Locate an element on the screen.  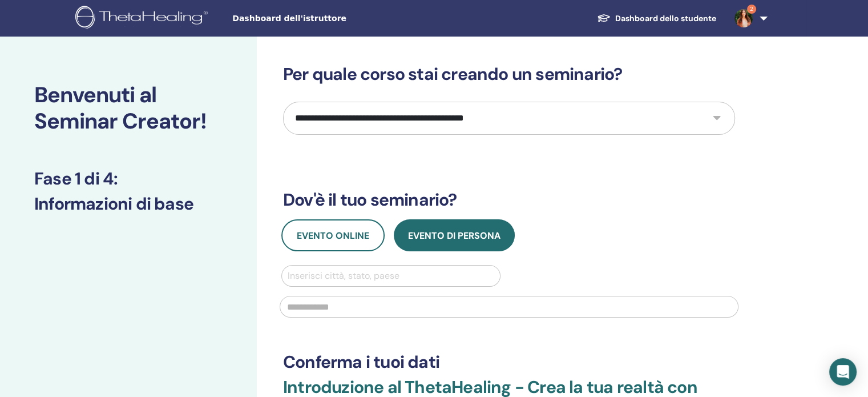
font: Fase 1 di 4 is located at coordinates (74, 178).